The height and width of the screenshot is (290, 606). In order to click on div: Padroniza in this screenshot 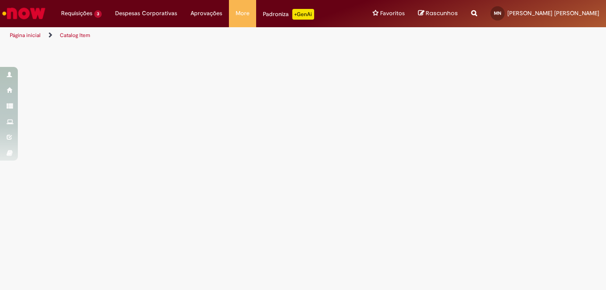, I will do `click(288, 14)`.